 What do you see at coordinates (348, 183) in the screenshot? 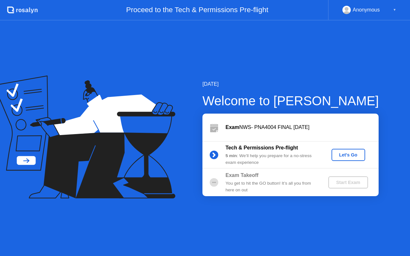
I see `div: Start Exam` at bounding box center [348, 183].